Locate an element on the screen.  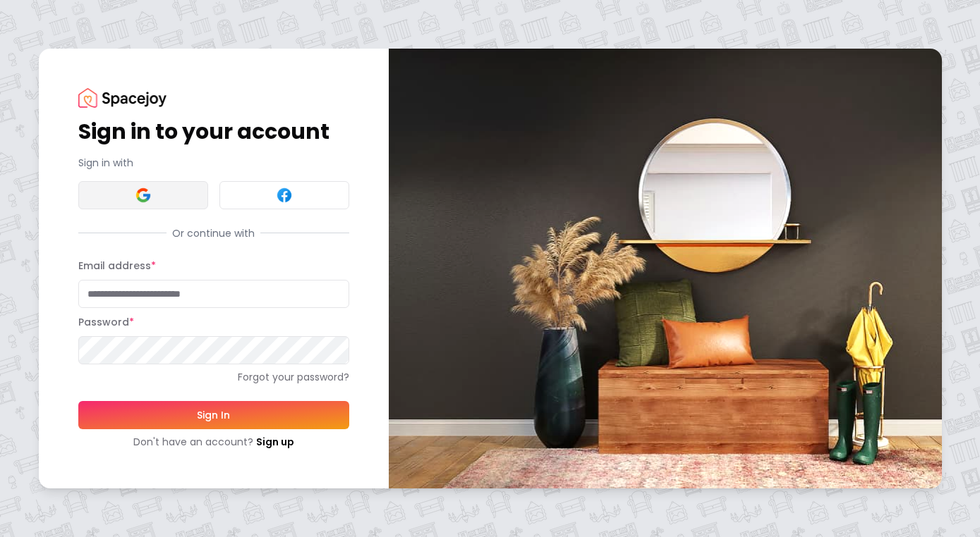
div: Don't have an account? is located at coordinates (214, 442).